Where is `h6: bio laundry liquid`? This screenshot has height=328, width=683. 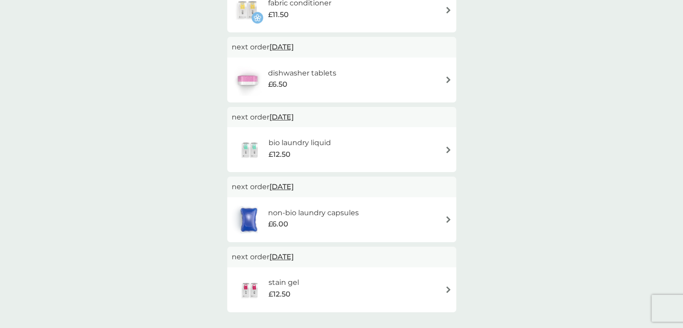
h6: bio laundry liquid is located at coordinates (300, 143).